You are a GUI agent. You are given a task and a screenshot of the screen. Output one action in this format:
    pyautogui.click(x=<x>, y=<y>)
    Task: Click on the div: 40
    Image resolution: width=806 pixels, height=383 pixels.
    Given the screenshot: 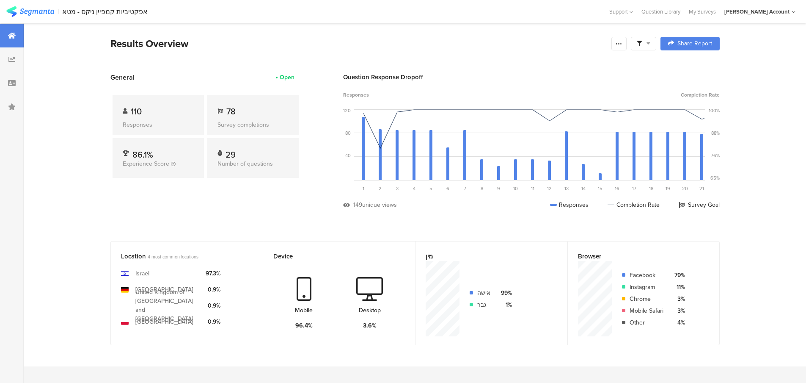 What is the action you would take?
    pyautogui.click(x=348, y=155)
    